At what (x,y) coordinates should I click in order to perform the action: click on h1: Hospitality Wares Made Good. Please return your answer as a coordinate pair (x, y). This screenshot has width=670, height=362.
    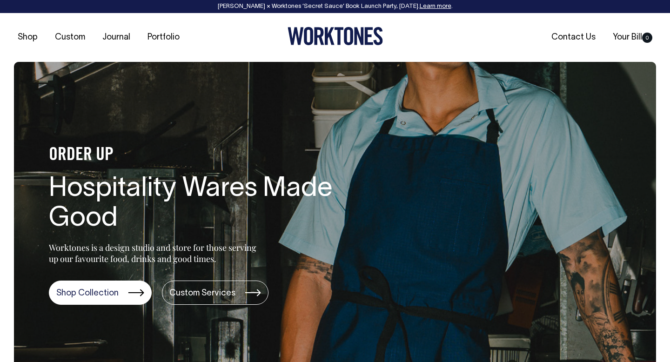
    Looking at the image, I should click on (198, 204).